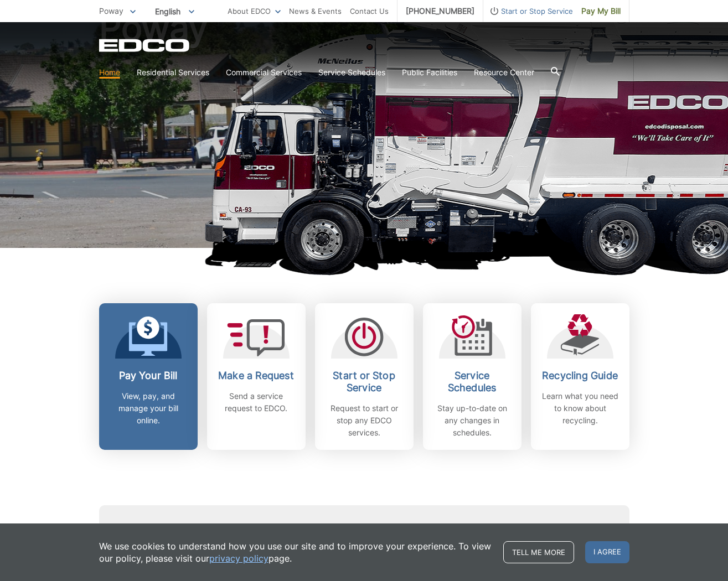  I want to click on p: Stay up-to-date on any changes in schedules., so click(472, 420).